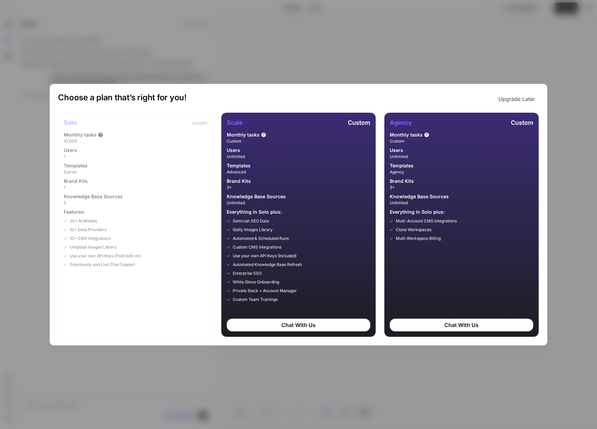  What do you see at coordinates (135, 172) in the screenshot?
I see `span: Starter` at bounding box center [135, 172].